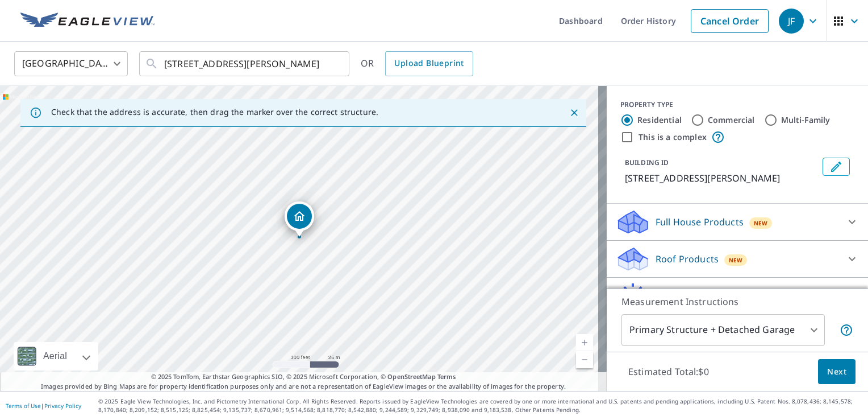 The width and height of the screenshot is (868, 420). I want to click on button: Edit building 1, so click(836, 166).